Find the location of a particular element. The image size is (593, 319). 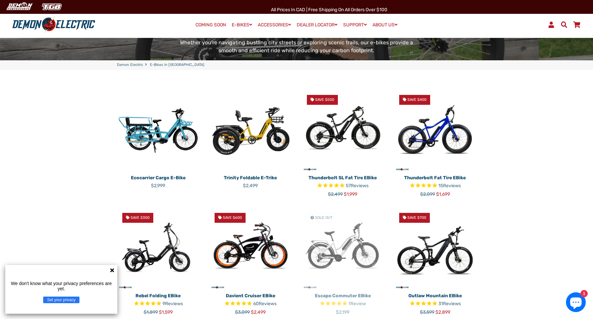

span: 15 reviews is located at coordinates (449, 185).